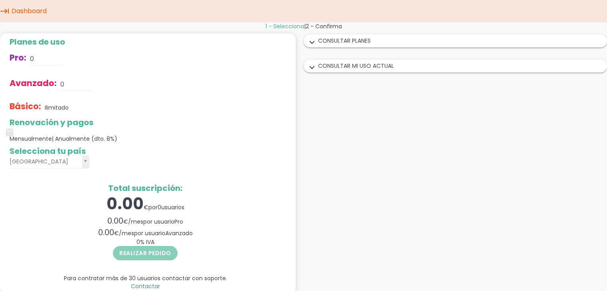 This screenshot has width=607, height=291. What do you see at coordinates (25, 106) in the screenshot?
I see `span: Básico:` at bounding box center [25, 106].